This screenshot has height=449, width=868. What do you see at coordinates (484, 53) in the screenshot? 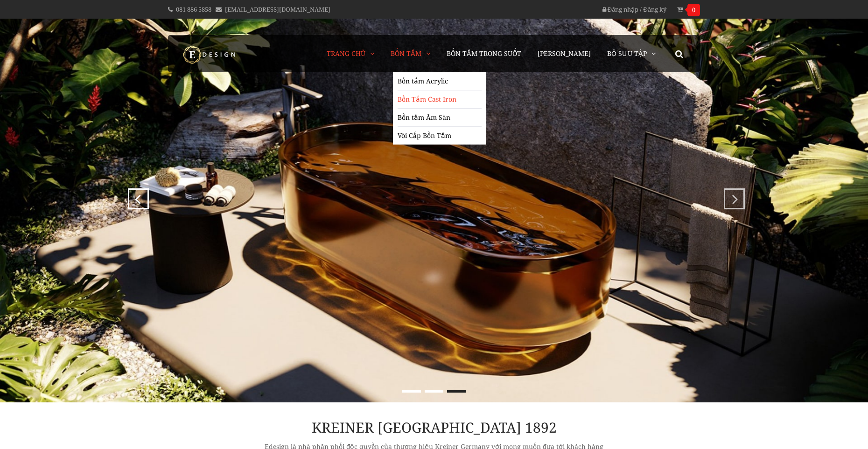
I see `span: Bồn Tắm Trong Suốt` at bounding box center [484, 53].